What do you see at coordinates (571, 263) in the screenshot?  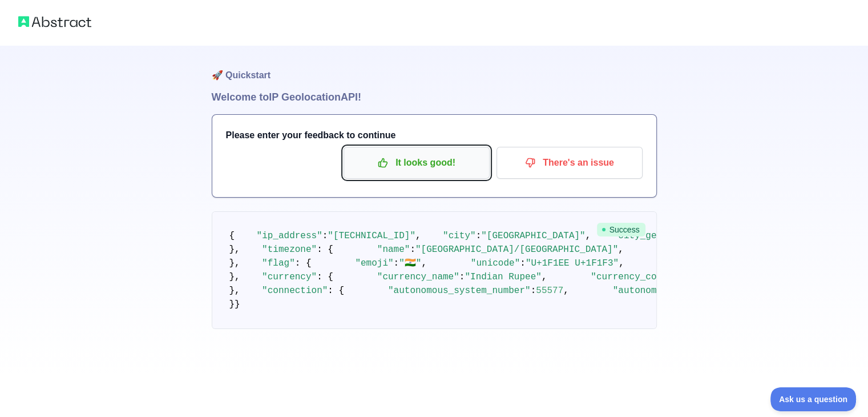 I see `span: "U+1F1EE U+1F1F3"` at bounding box center [571, 263].